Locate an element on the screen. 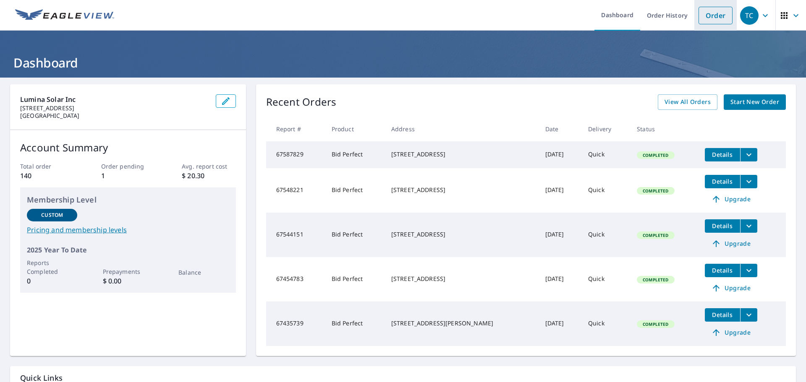  p: $ 20.30 is located at coordinates (209, 176).